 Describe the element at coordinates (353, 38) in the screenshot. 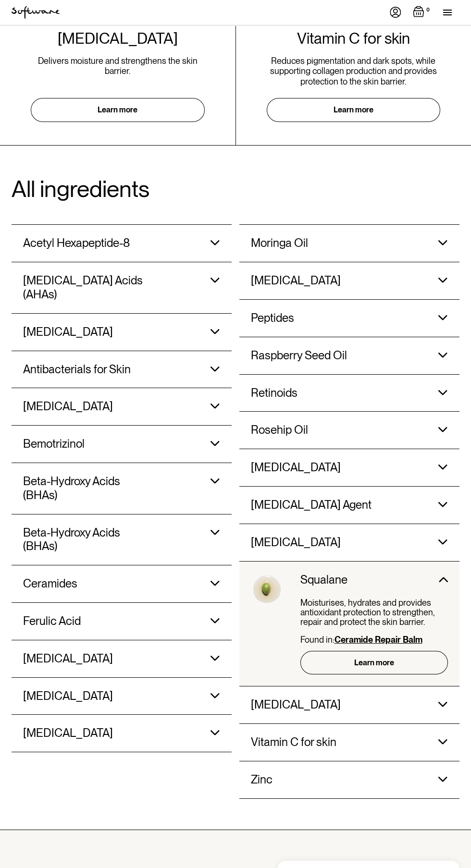

I see `h2: Vitamin C for skin` at that location.